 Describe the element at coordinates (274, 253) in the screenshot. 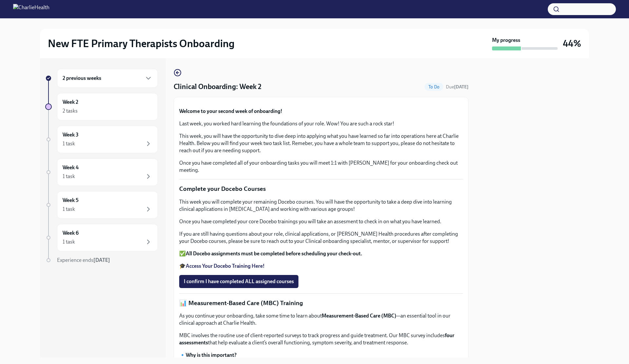

I see `strong: All Docebo assignments must be completed before scheduling your check-out.` at that location.